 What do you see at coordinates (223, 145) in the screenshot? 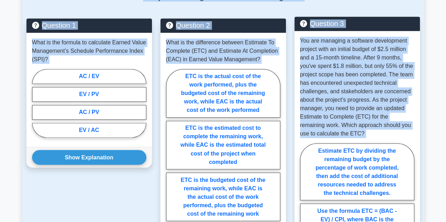
I see `label: ETC is the estimated cost to complete the remaining work, while EAC is the estimated total cost o...` at bounding box center [223, 145].